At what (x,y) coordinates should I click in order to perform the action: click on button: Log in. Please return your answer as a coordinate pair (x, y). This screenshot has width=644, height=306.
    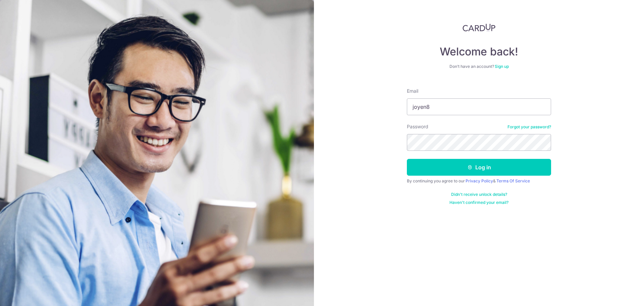
    Looking at the image, I should click on (479, 167).